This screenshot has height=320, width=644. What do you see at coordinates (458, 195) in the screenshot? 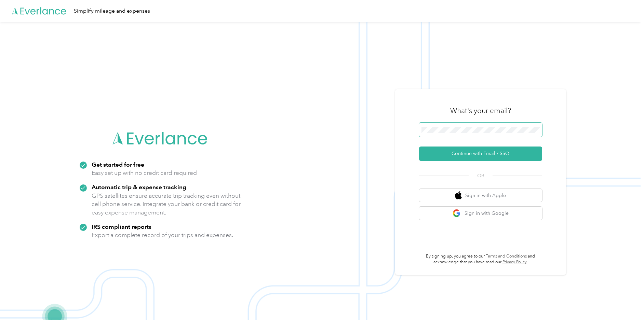
I see `img: apple logo` at bounding box center [458, 195].